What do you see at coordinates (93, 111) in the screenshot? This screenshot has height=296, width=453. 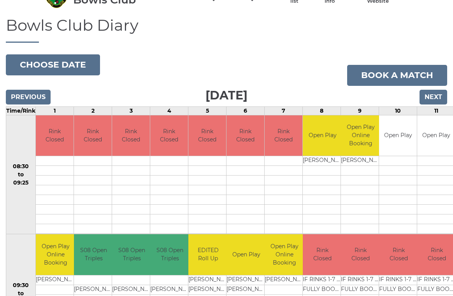 I see `td: 2` at bounding box center [93, 111].